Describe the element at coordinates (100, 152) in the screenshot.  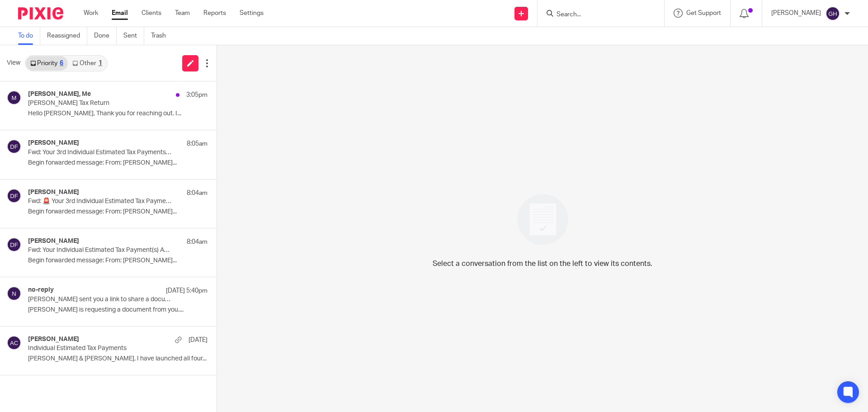
I see `p: Fwd: Your 3rd Individual Estimated Tax Payments Are Due Soon!` at that location.